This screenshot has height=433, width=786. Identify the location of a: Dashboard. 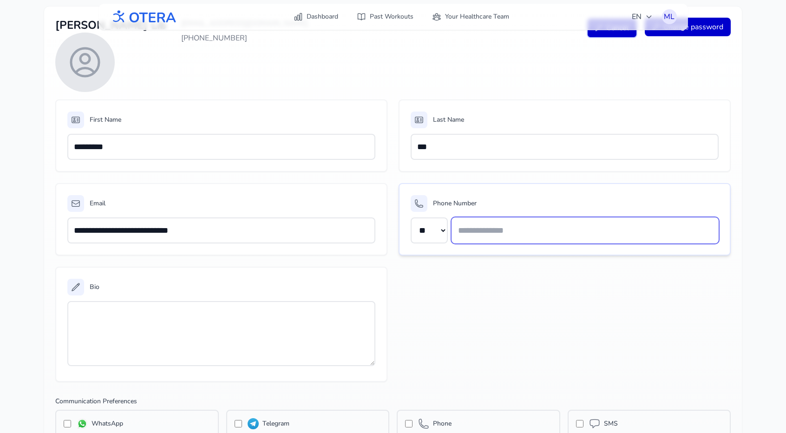
(316, 17).